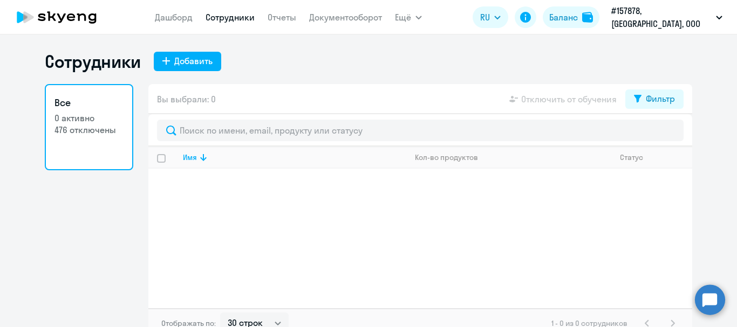 The height and width of the screenshot is (327, 737). I want to click on a: Все0 активно476 отключены, so click(89, 127).